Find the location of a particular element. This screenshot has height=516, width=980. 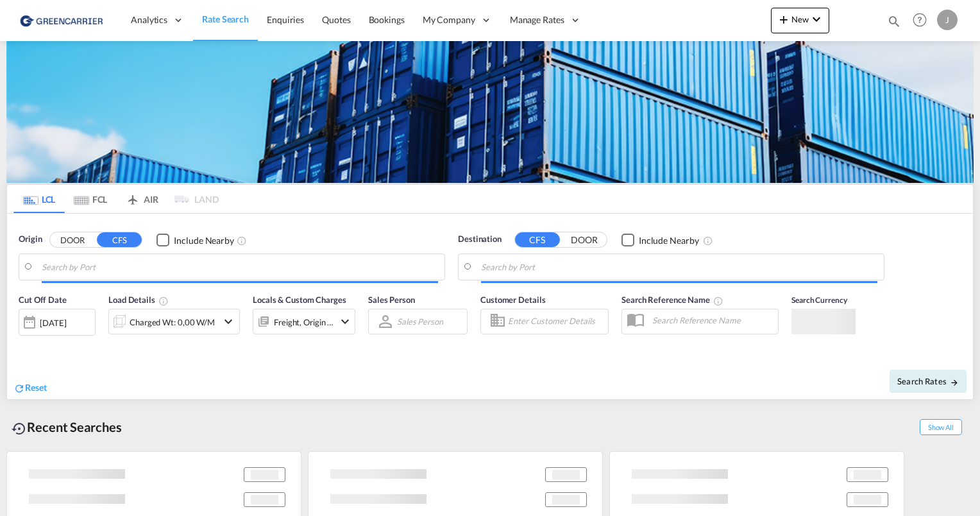

input: Search Reference Name is located at coordinates (711, 320).